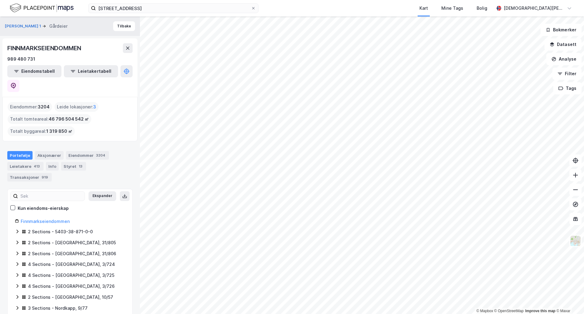  Describe the element at coordinates (95, 107) in the screenshot. I see `span: 3` at that location.